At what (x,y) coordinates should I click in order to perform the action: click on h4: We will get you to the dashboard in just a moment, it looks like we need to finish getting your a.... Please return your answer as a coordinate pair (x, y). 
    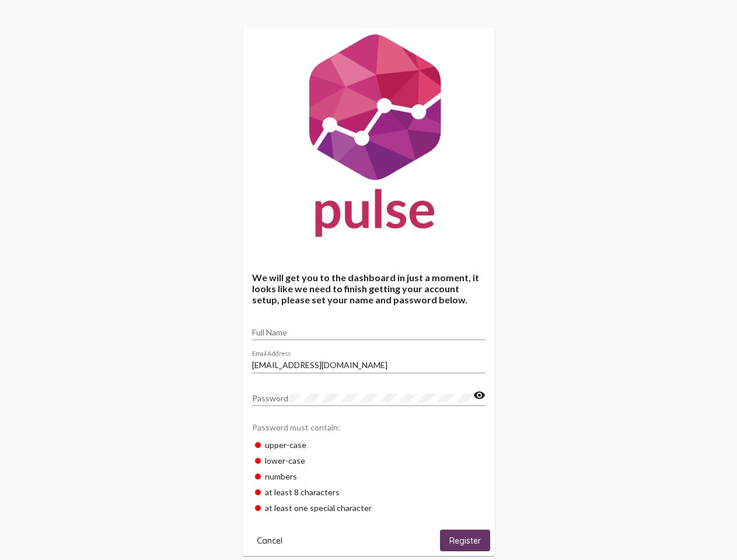
    Looking at the image, I should click on (369, 288).